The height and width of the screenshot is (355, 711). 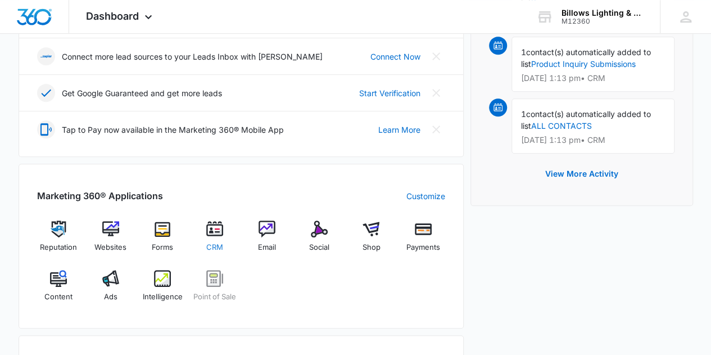 What do you see at coordinates (583, 64) in the screenshot?
I see `a: Product Inquiry Submissions` at bounding box center [583, 64].